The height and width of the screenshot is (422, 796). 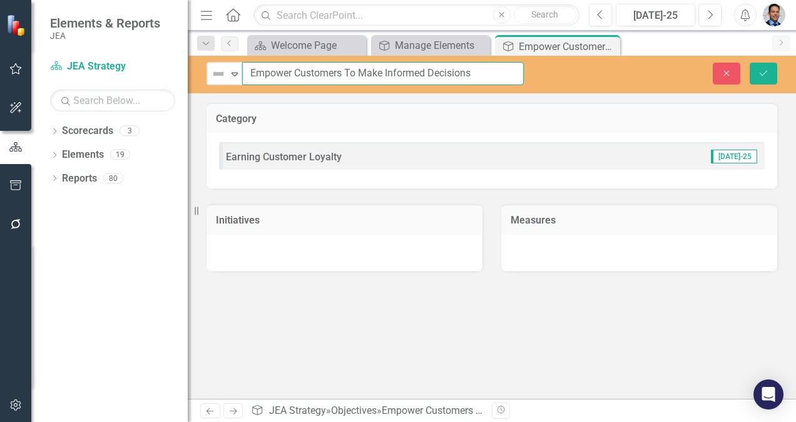 I want to click on div: Open Intercom Messenger, so click(x=769, y=394).